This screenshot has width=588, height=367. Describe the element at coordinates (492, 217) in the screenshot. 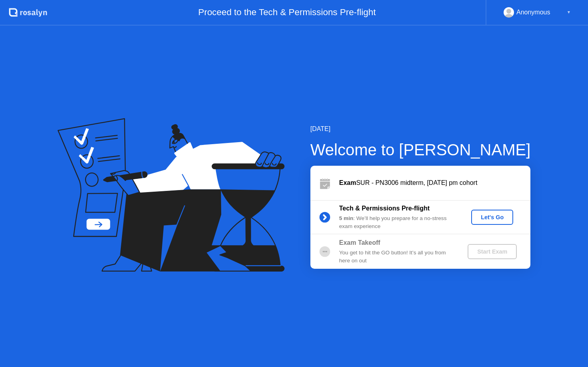

I see `button: Let's Go` at that location.